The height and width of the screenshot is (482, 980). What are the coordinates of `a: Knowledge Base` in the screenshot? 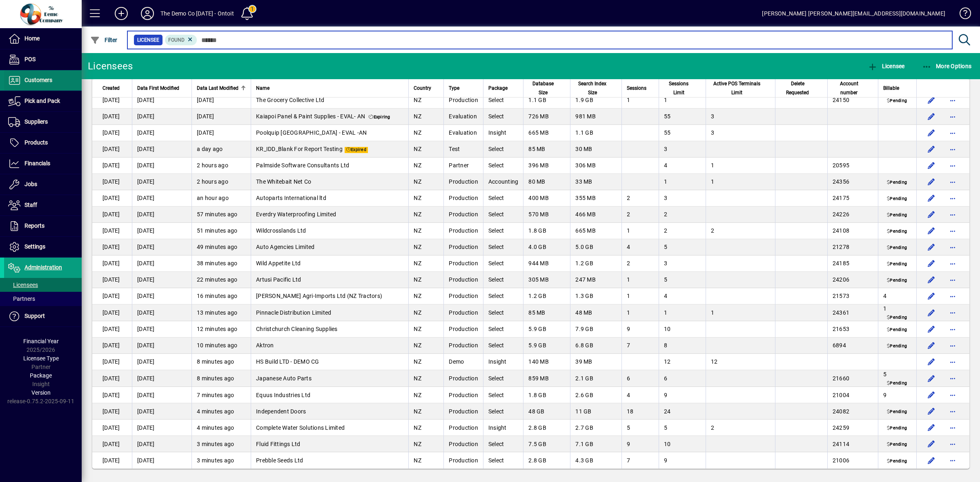 It's located at (961, 15).